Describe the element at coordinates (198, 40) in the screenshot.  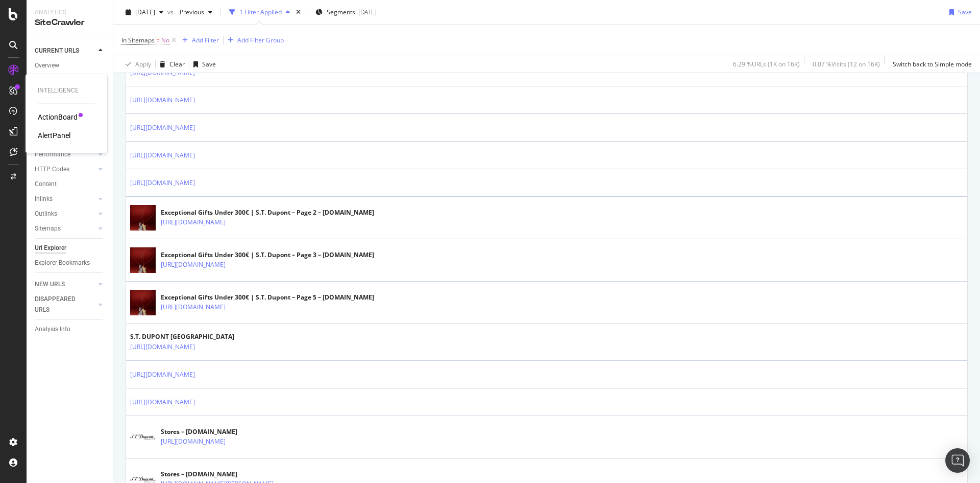
I see `button: Add Filter` at that location.